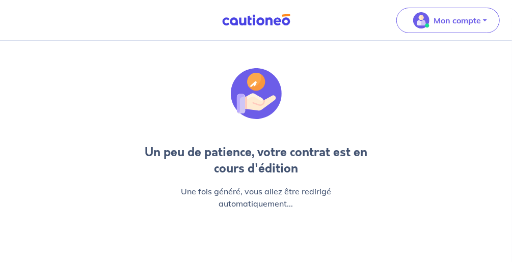 The width and height of the screenshot is (512, 262). I want to click on p: Une fois généré, vous allez être redirigé automatiquement..., so click(256, 198).